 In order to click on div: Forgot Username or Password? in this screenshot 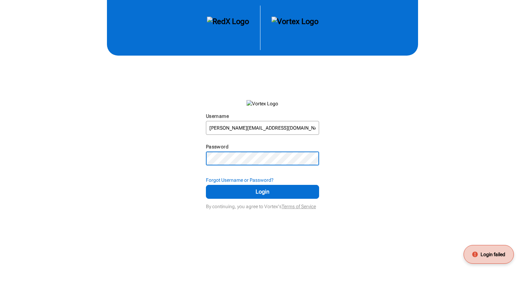, I will do `click(262, 180)`.